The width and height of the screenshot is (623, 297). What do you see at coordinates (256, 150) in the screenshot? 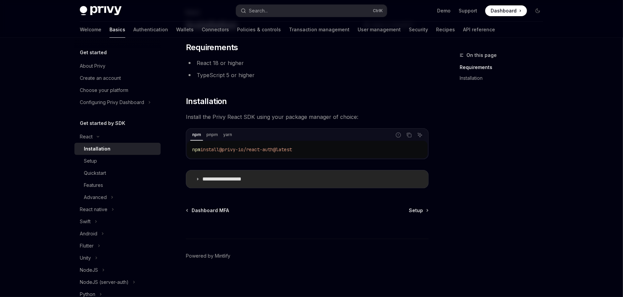
I see `span: @privy-io/react-auth@latest` at bounding box center [256, 150].